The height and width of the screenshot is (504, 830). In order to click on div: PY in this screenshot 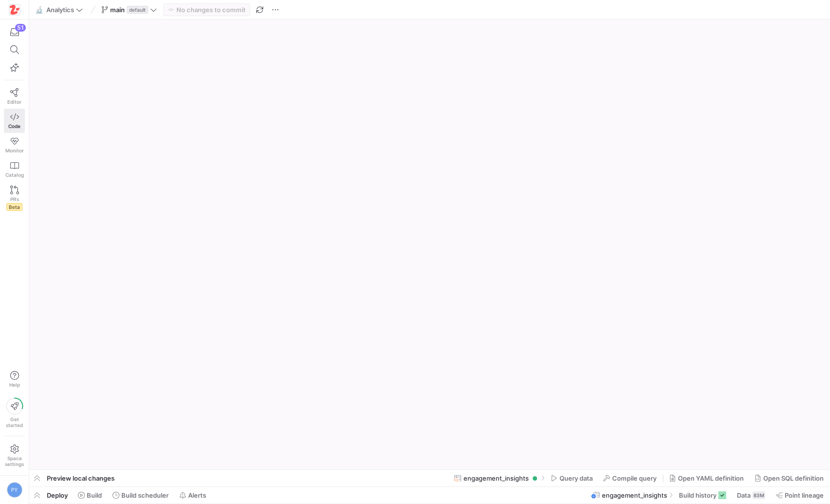, I will do `click(15, 490)`.